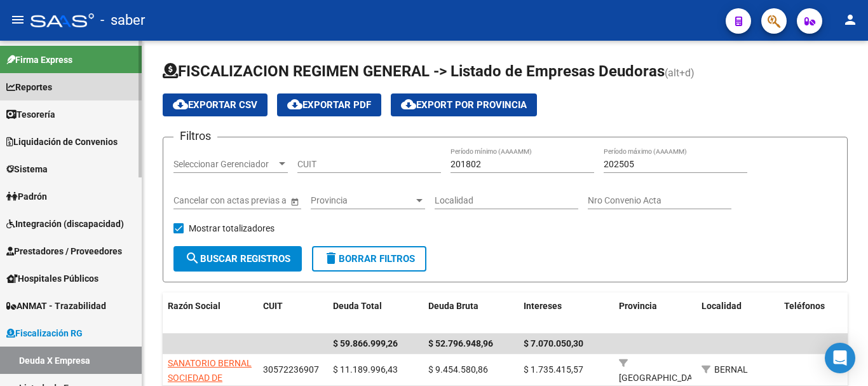 This screenshot has width=868, height=386. Describe the element at coordinates (238, 259) in the screenshot. I see `button: Buscar Registros` at that location.